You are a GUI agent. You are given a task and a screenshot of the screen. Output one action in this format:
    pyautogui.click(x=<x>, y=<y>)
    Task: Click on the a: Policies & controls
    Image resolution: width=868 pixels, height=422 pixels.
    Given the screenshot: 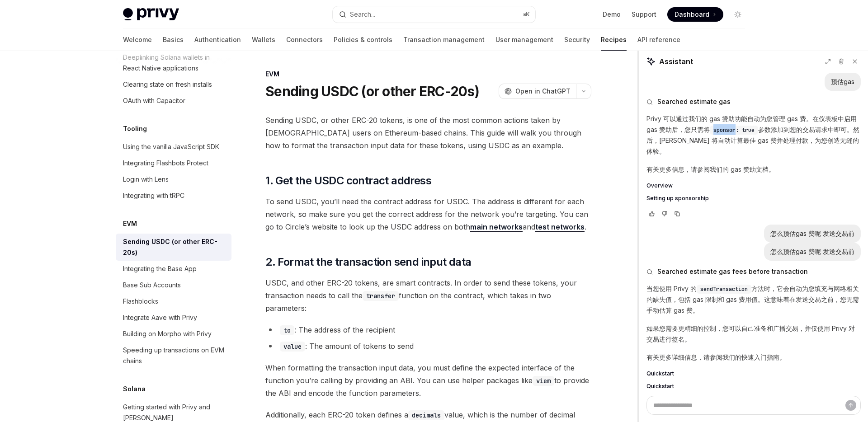 What is the action you would take?
    pyautogui.click(x=363, y=40)
    